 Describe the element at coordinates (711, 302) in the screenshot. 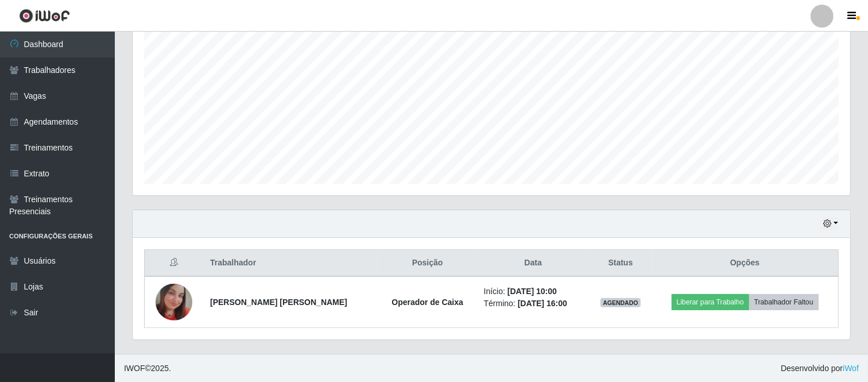

I see `button: Liberar para Trabalho` at that location.